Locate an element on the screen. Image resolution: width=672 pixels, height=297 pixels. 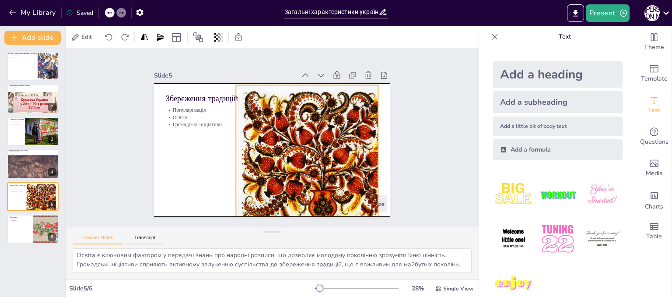
p: Ідентичність is located at coordinates (20, 218).